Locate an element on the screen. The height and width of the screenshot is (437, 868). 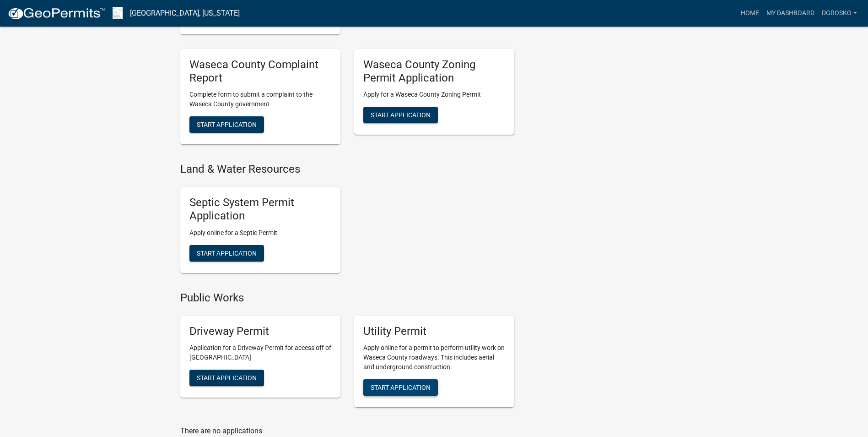
p: Apply online for a permit to perform utility work on Waseca County roadways. This includes aerial... is located at coordinates (435, 357).